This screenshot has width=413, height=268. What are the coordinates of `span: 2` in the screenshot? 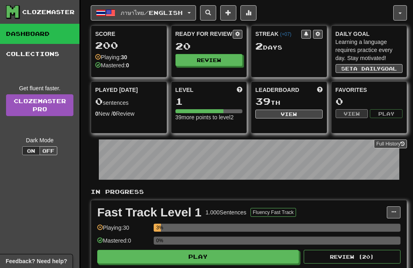 It's located at (259, 46).